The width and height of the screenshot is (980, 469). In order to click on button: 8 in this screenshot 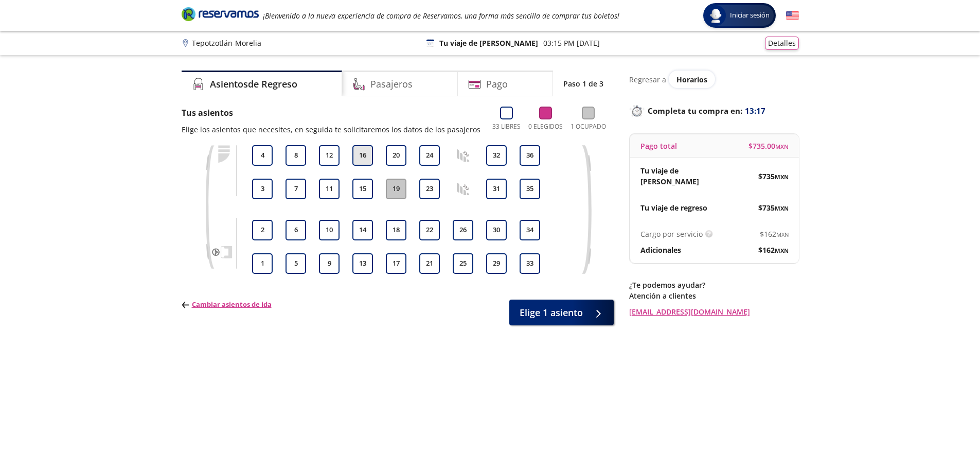, I will do `click(296, 155)`.